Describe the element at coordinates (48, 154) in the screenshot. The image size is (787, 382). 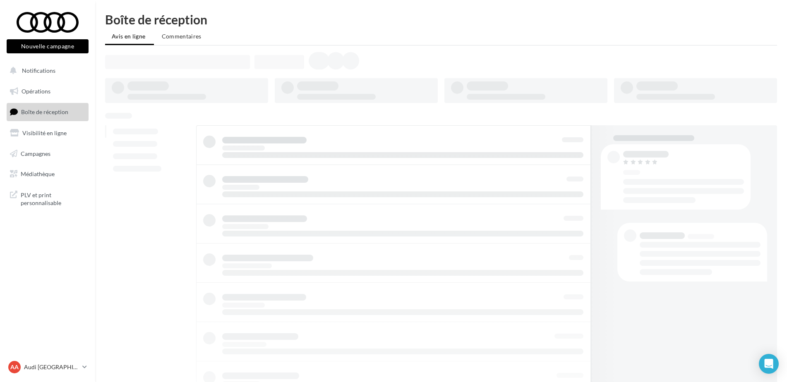
I see `a: Campagnes` at that location.